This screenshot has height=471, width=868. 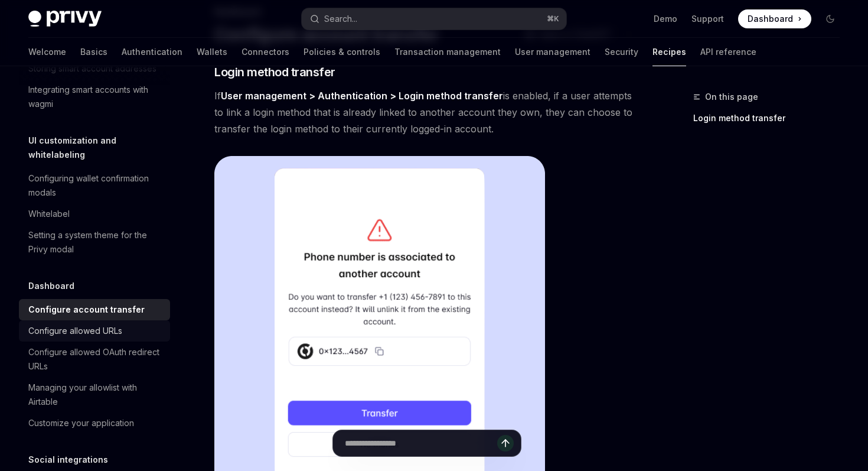 What do you see at coordinates (771, 118) in the screenshot?
I see `a: Login method transfer` at bounding box center [771, 118].